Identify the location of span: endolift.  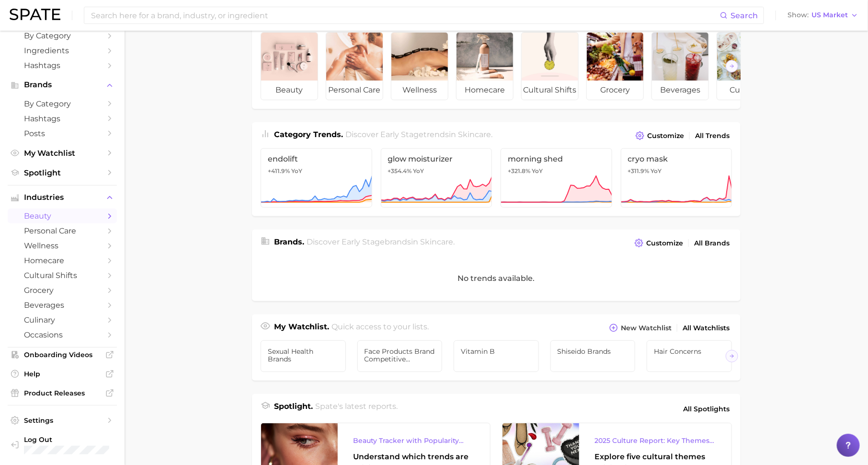
(316, 159).